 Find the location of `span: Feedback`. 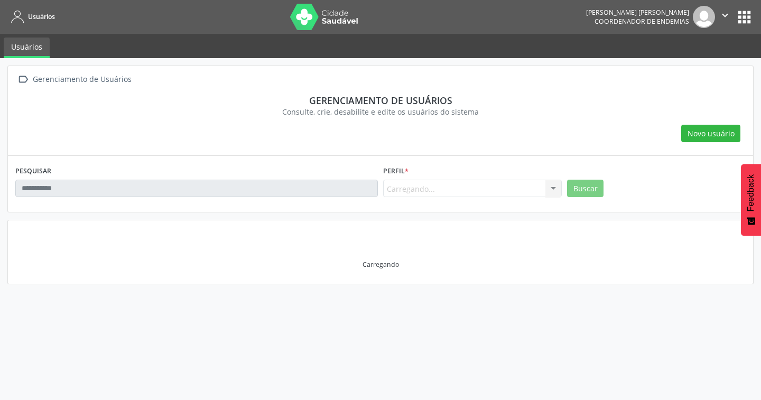

span: Feedback is located at coordinates (750, 193).